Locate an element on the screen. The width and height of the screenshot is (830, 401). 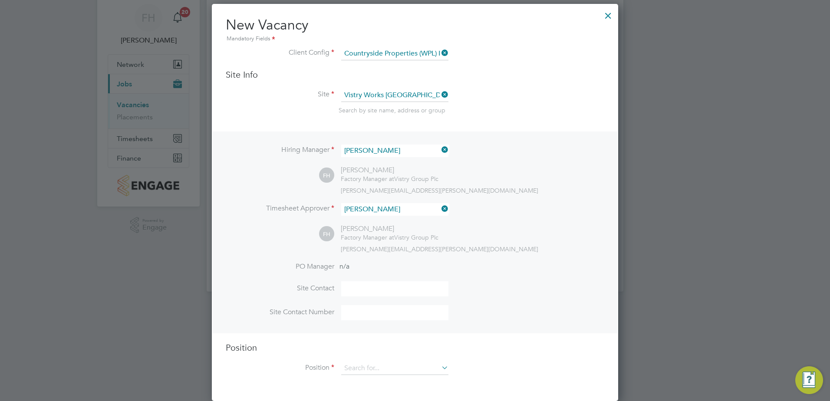
label: Site is located at coordinates (280, 94).